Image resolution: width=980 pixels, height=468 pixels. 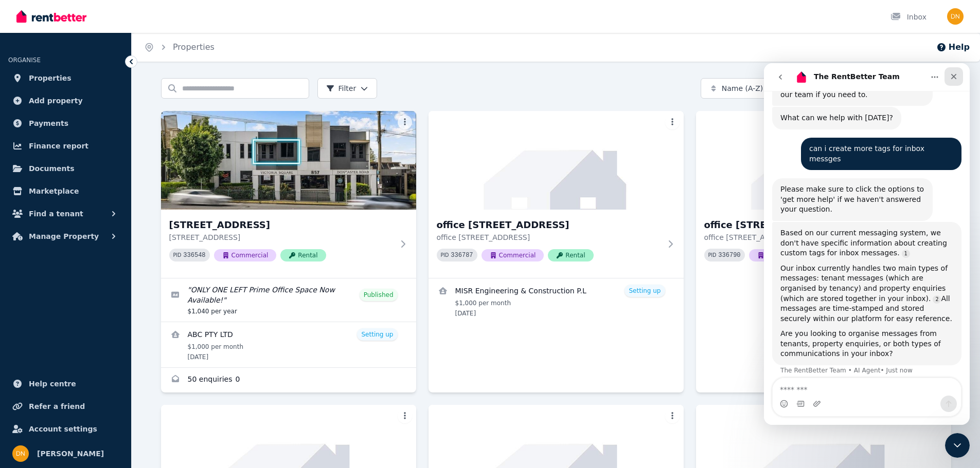 I want to click on button: go back, so click(x=16, y=14).